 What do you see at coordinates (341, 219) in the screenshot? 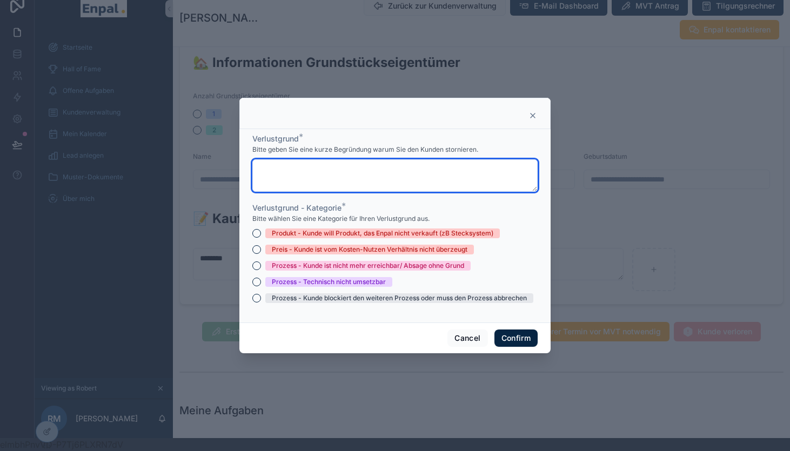
I see `span: Bitte wählen Sie eine Kategorie für Ihren Verlustgrund aus.` at bounding box center [341, 219].